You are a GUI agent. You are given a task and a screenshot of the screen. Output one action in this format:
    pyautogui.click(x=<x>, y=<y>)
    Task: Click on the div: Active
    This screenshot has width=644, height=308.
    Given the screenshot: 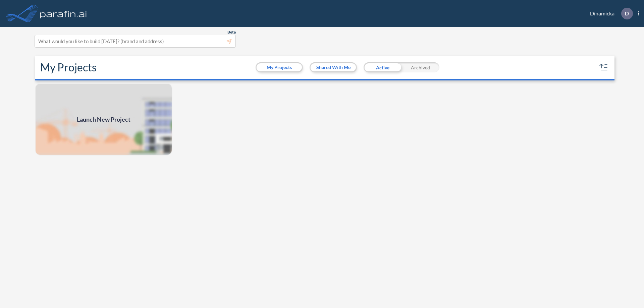 What is the action you would take?
    pyautogui.click(x=383, y=67)
    